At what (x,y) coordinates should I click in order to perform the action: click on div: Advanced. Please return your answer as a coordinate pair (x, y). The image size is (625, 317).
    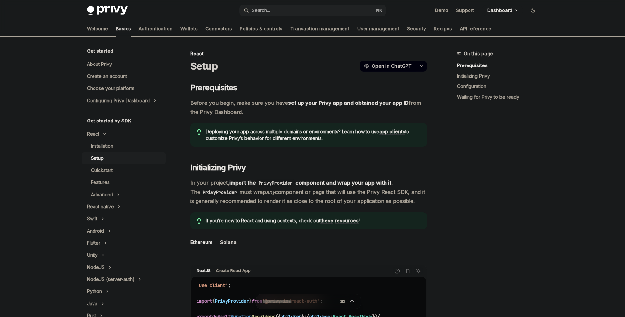
    Looking at the image, I should click on (102, 195).